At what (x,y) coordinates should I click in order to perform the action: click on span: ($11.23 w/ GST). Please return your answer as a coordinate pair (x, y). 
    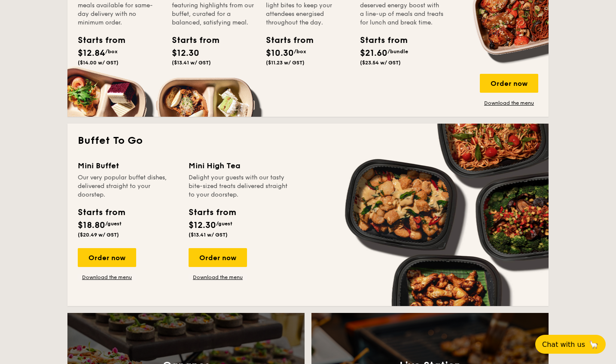
    Looking at the image, I should click on (285, 63).